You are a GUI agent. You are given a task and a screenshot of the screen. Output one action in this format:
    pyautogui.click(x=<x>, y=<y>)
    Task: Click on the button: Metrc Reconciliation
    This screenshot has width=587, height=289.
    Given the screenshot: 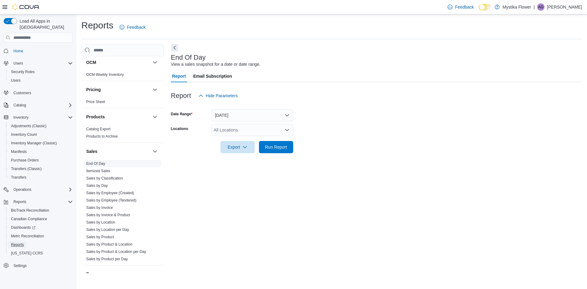 What is the action you would take?
    pyautogui.click(x=41, y=236)
    